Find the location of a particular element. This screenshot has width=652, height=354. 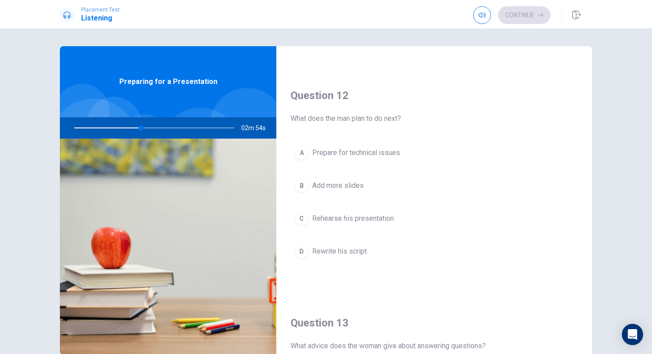

h4: Question 13 is located at coordinates (434, 323).